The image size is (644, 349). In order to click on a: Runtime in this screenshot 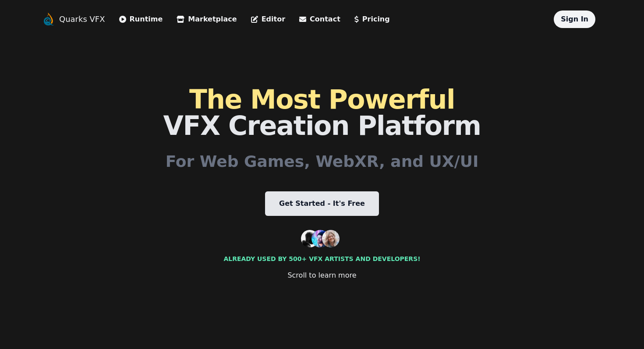, I will do `click(141, 19)`.